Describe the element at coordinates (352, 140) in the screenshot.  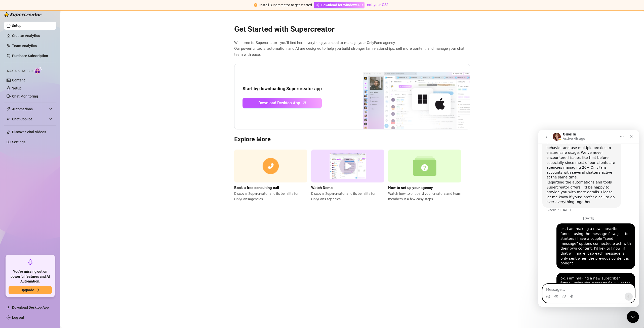
I see `h3: Explore More` at that location.